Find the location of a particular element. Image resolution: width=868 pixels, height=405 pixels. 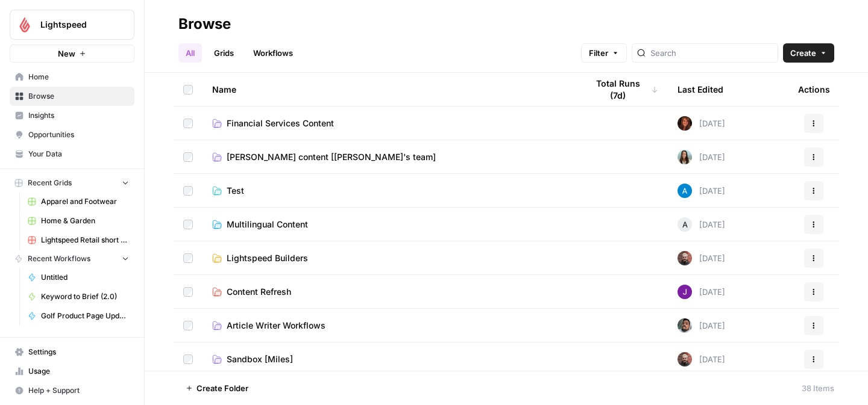

button: Create Folder is located at coordinates (217, 389).